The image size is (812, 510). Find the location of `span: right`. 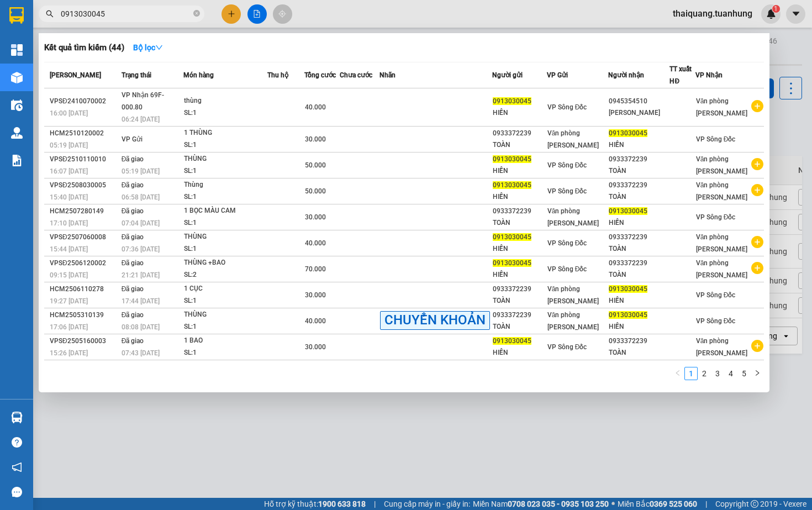

span: right is located at coordinates (757, 373).